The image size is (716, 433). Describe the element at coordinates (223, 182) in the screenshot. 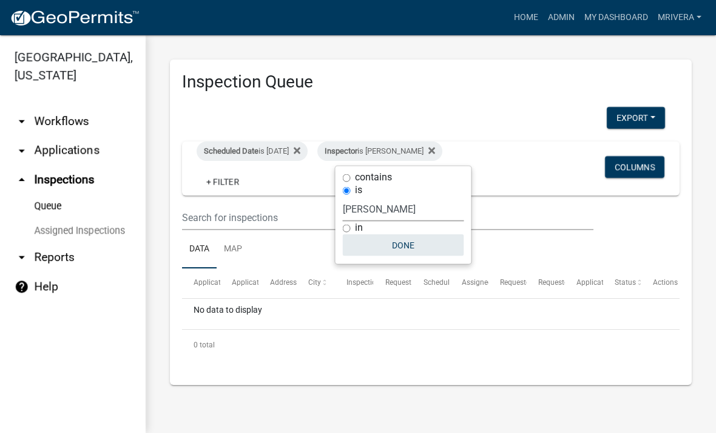

I see `a: + Filter` at that location.